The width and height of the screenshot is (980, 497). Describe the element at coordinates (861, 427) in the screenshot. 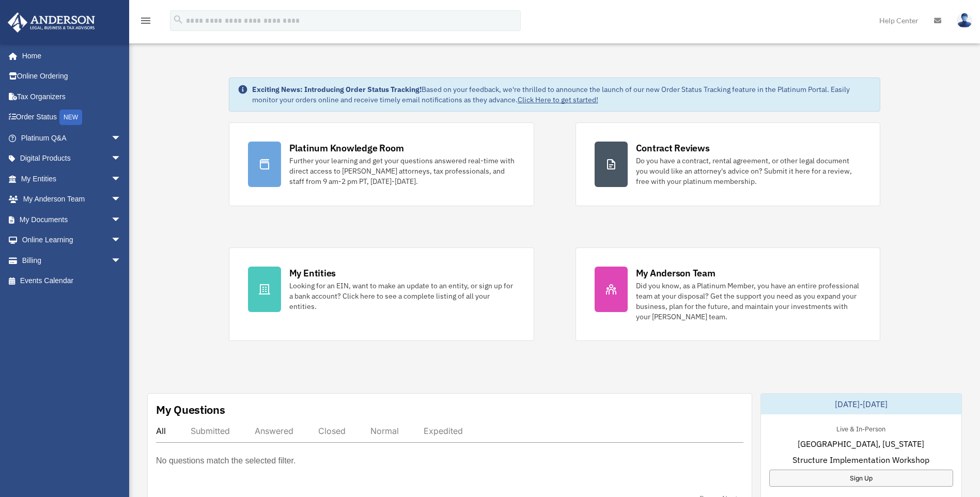

I see `div: Live & In-Person` at that location.